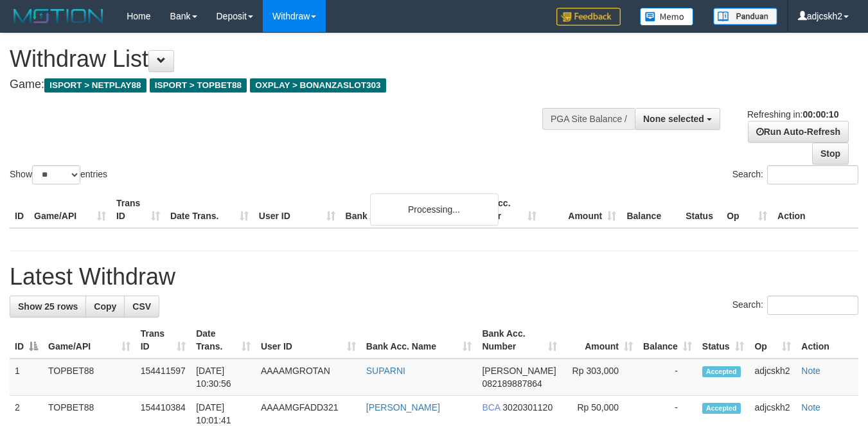 The image size is (868, 426). What do you see at coordinates (27, 340) in the screenshot?
I see `th: ID: activate to sort column descending` at bounding box center [27, 340].